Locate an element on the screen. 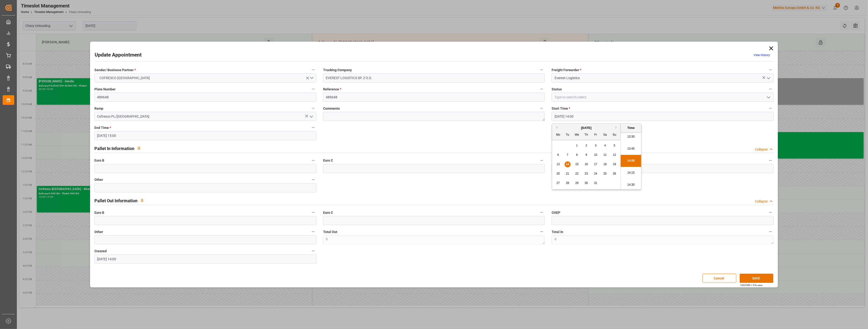 This screenshot has height=329, width=868. span: 27 is located at coordinates (558, 183).